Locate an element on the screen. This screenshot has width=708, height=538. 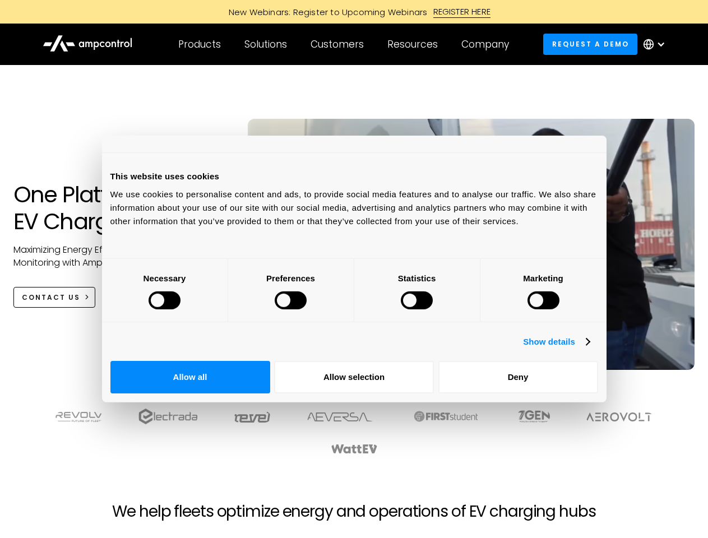
div: Products is located at coordinates (200, 44).